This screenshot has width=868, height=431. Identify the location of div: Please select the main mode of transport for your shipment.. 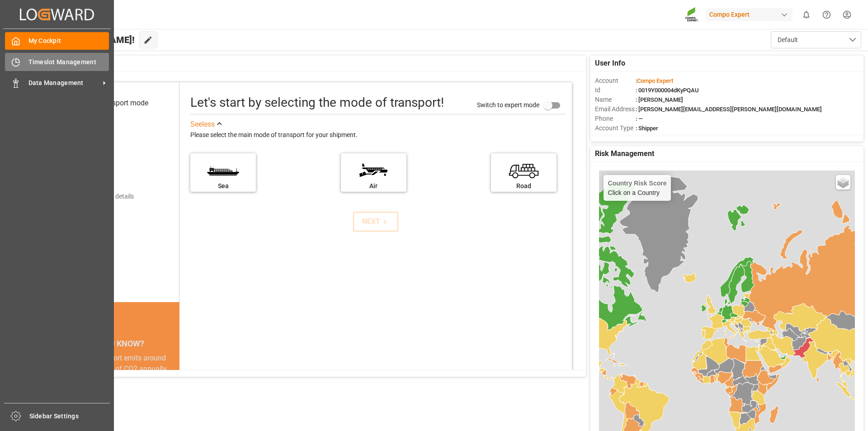
(378, 135).